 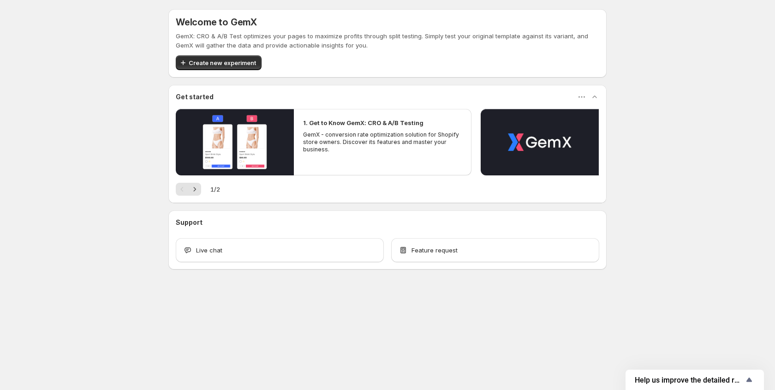 What do you see at coordinates (434, 250) in the screenshot?
I see `span: Feature request` at bounding box center [434, 250].